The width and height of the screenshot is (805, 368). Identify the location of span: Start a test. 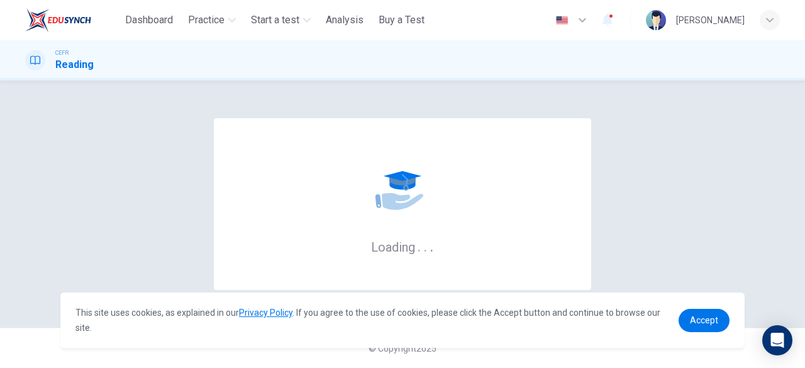
(275, 20).